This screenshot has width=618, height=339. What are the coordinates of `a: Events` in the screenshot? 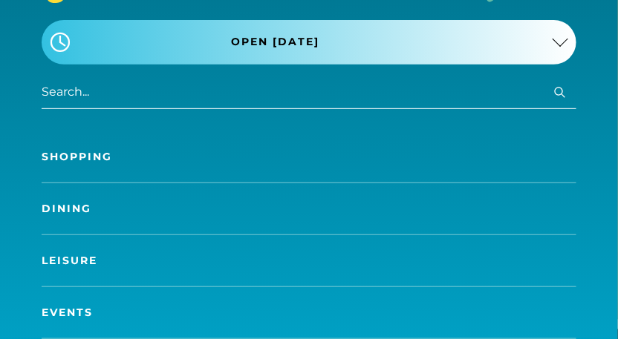 It's located at (309, 313).